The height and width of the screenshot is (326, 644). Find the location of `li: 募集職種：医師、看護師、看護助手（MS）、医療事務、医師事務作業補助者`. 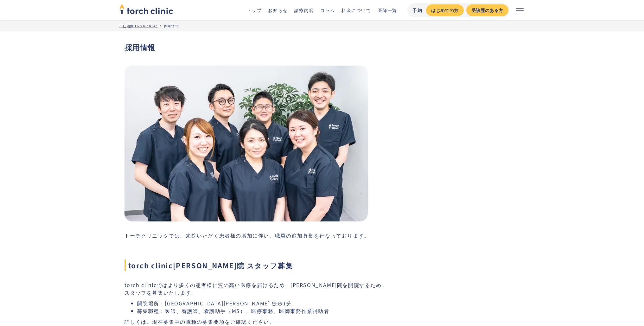

li: 募集職種：医師、看護師、看護助手（MS）、医療事務、医師事務作業補助者 is located at coordinates (328, 311).